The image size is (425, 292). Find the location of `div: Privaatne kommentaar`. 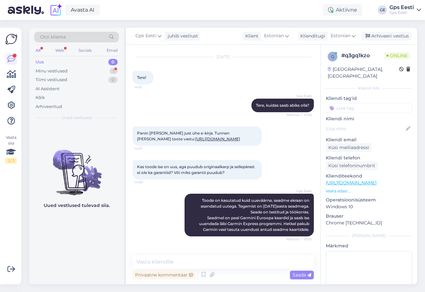

div: Privaatne kommentaar is located at coordinates (164, 275).